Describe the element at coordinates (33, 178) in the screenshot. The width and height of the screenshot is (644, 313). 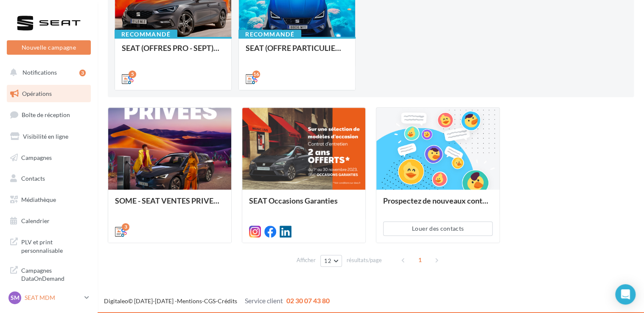
I see `span: Contacts` at that location.